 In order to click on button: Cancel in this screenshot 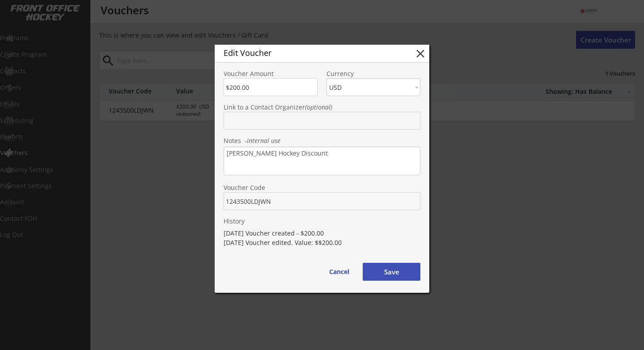, I will do `click(339, 272)`.